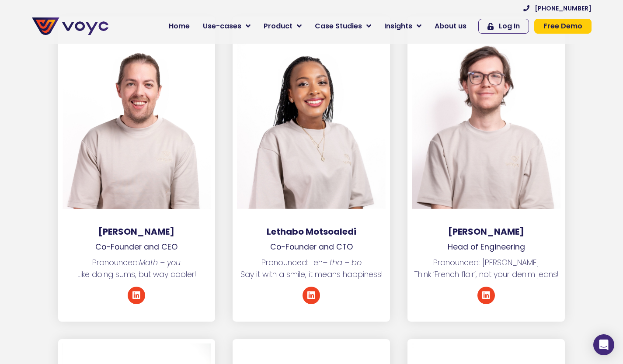 This screenshot has height=364, width=623. What do you see at coordinates (604, 345) in the screenshot?
I see `div: Open Intercom Messenger` at bounding box center [604, 345].